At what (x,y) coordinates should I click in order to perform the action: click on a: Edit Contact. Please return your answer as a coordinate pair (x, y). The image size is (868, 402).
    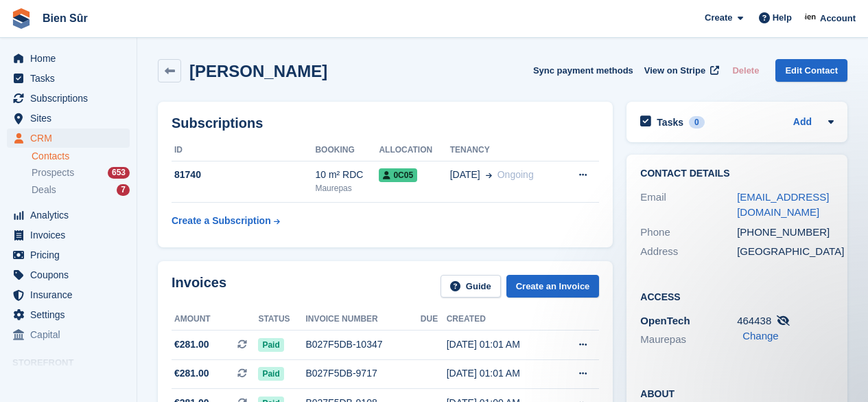
    Looking at the image, I should click on (811, 70).